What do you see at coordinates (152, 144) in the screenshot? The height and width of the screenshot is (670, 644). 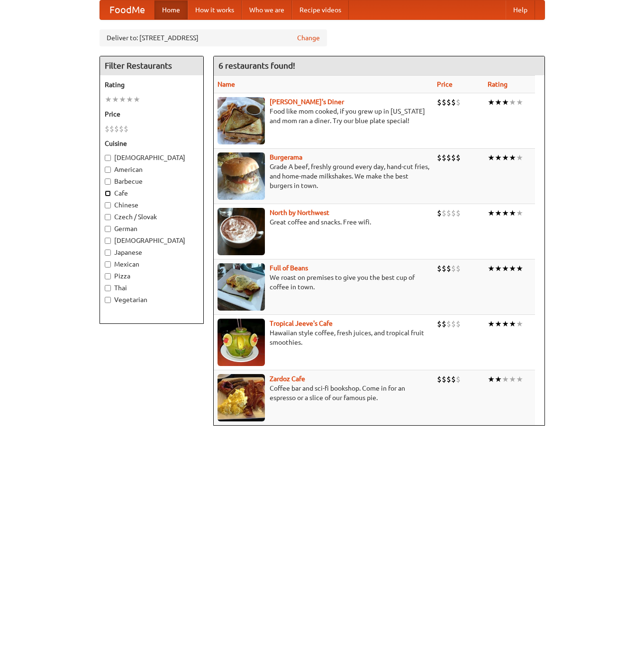 I see `h5: Cuisine` at bounding box center [152, 144].